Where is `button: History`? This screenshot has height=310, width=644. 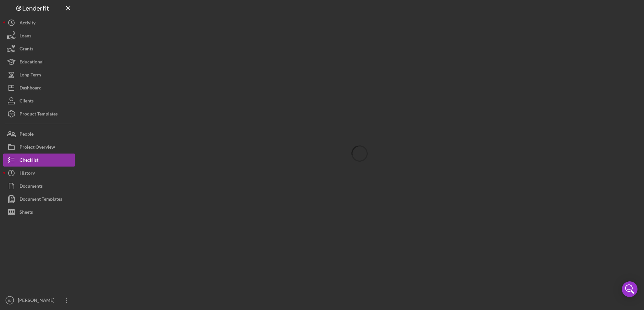
button: History is located at coordinates (39, 173).